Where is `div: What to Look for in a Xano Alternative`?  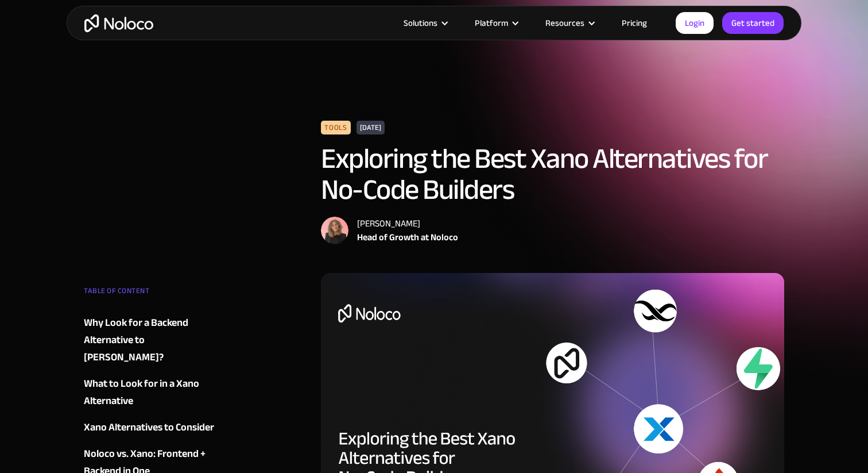
div: What to Look for in a Xano Alternative is located at coordinates (154, 393).